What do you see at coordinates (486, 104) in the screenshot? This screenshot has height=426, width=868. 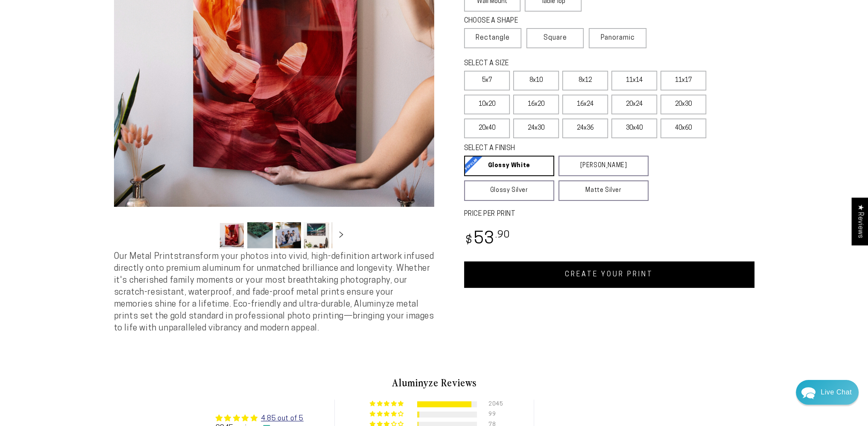 I see `label: 10x20` at bounding box center [486, 104].